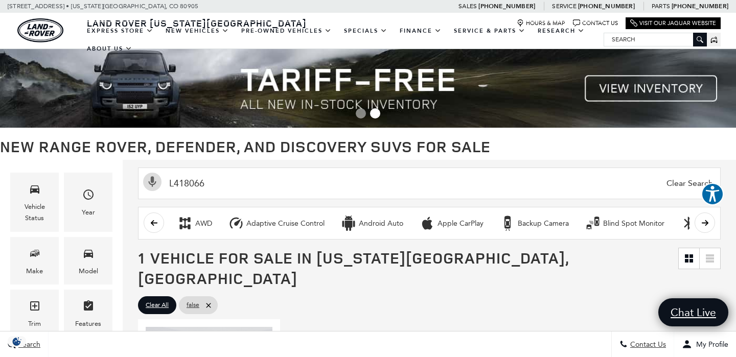  What do you see at coordinates (193, 305) in the screenshot?
I see `span: false` at bounding box center [193, 305].